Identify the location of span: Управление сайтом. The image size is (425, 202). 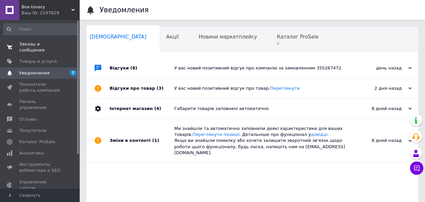
(40, 185).